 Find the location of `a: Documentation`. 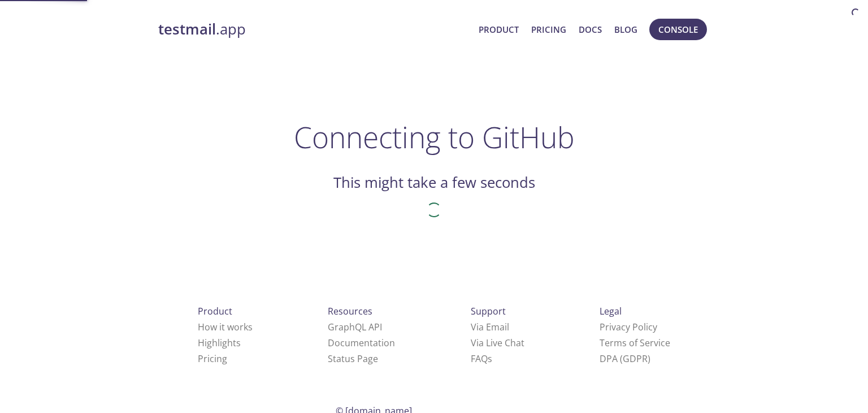

a: Documentation is located at coordinates (361, 343).